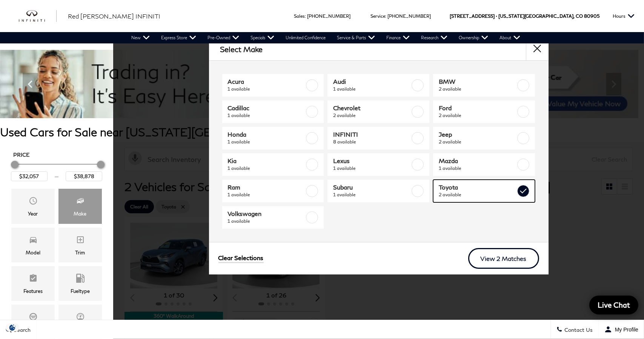 The height and width of the screenshot is (339, 644). What do you see at coordinates (80, 241) in the screenshot?
I see `span: Trim` at bounding box center [80, 241].